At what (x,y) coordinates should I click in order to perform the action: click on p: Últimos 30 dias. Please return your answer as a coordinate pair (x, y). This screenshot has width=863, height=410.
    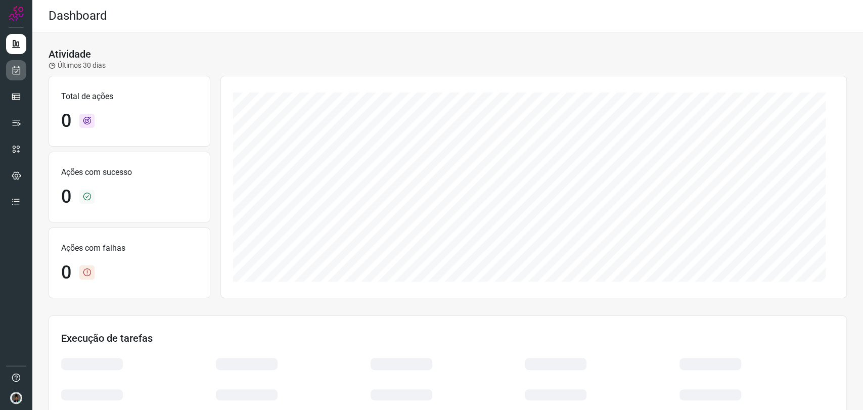
    Looking at the image, I should click on (77, 65).